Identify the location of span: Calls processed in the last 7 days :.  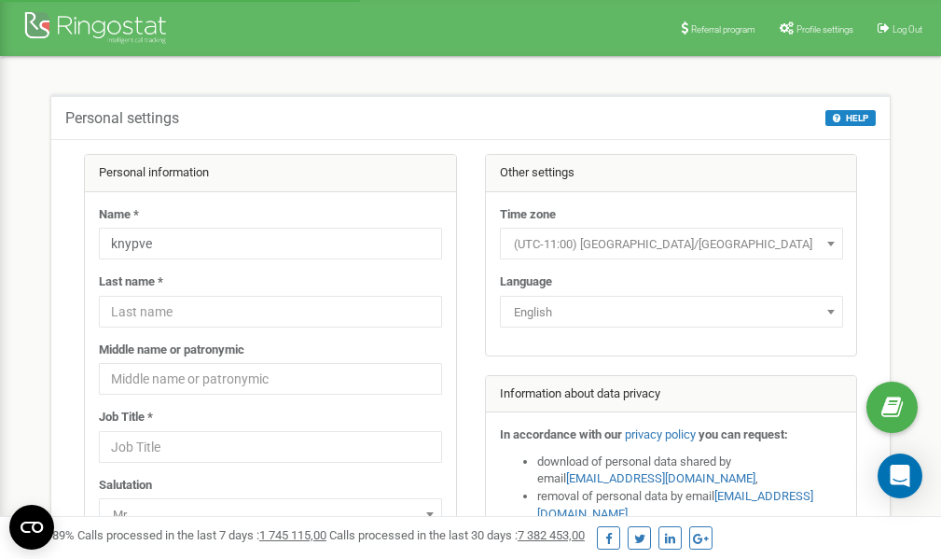
(201, 534).